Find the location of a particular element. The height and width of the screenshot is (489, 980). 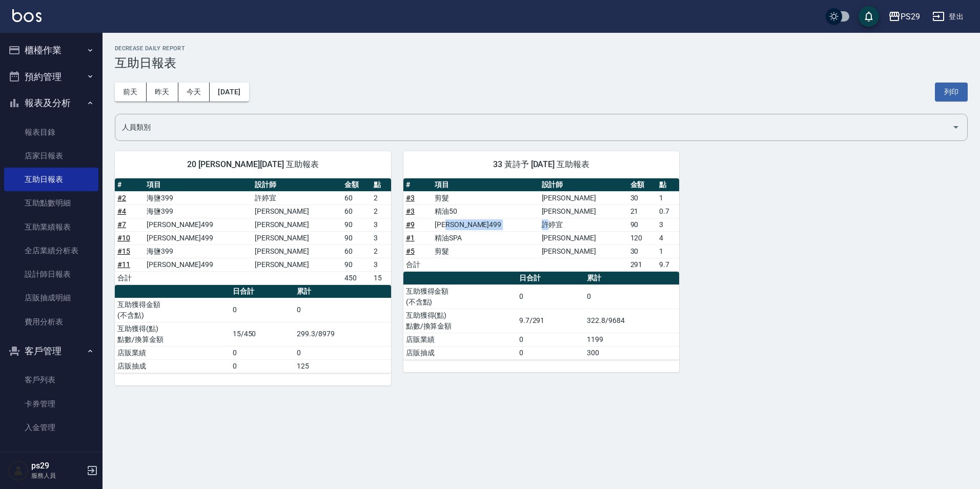

a: 互助業績報表 is located at coordinates (51, 227).